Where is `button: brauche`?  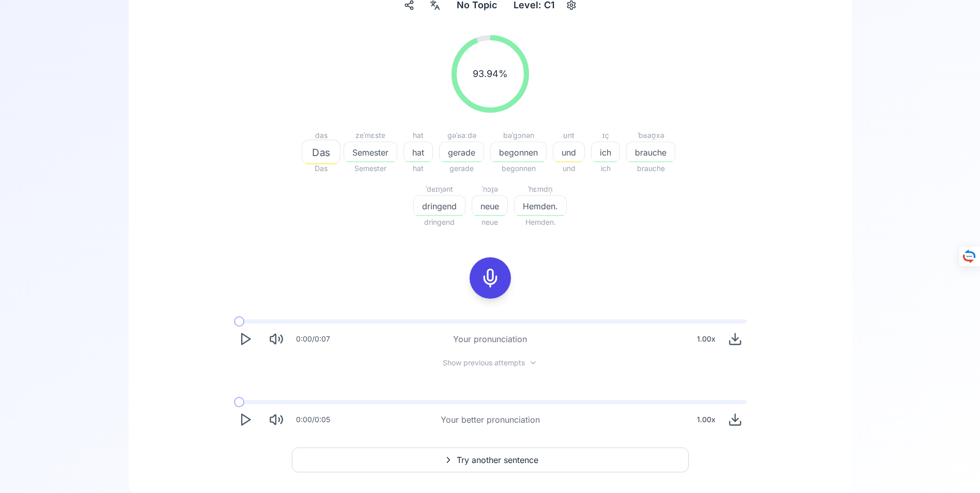 button: brauche is located at coordinates (650, 152).